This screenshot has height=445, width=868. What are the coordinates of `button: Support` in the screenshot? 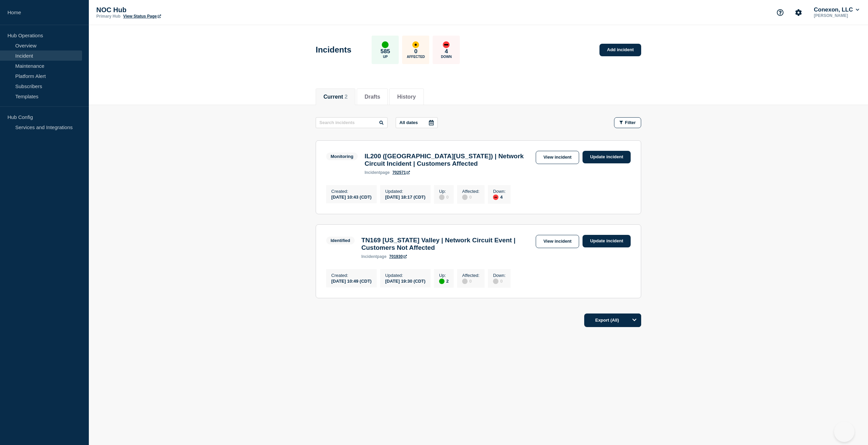 It's located at (780, 13).